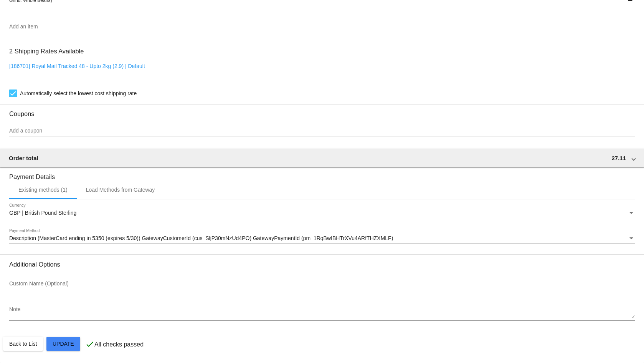  I want to click on input: Add an item, so click(322, 27).